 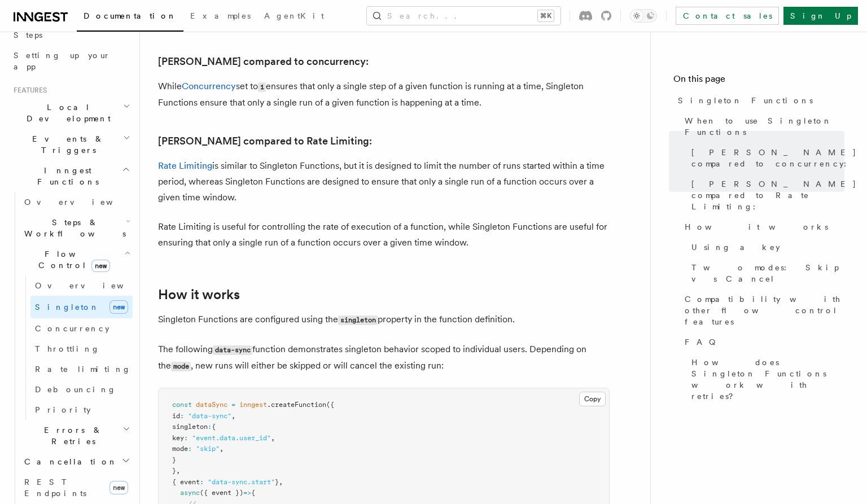 I want to click on a: AgentKit, so click(x=294, y=17).